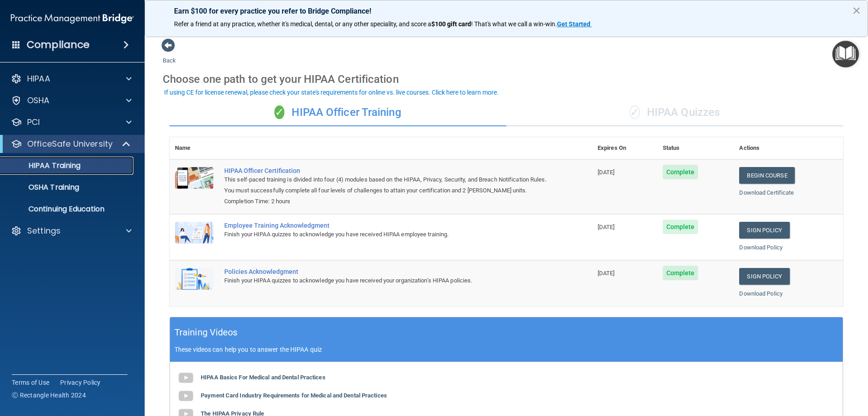  What do you see at coordinates (294, 395) in the screenshot?
I see `b: Payment Card Industry Requirements for Medical and Dental Practices` at bounding box center [294, 395].